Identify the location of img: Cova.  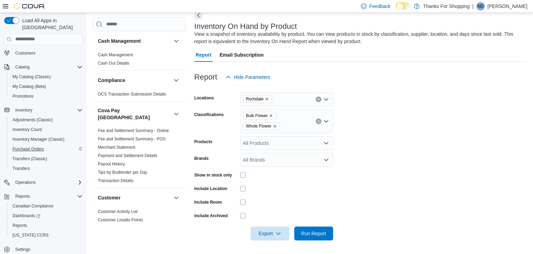
(29, 6).